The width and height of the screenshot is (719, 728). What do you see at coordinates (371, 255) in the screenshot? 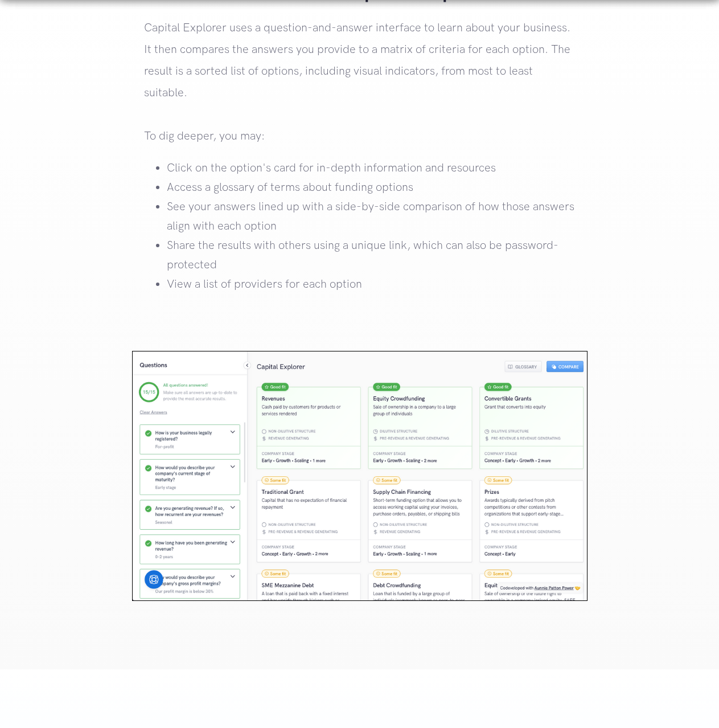
I see `li: Share the results with others using a unique link, which can also be password-protected` at bounding box center [371, 255].